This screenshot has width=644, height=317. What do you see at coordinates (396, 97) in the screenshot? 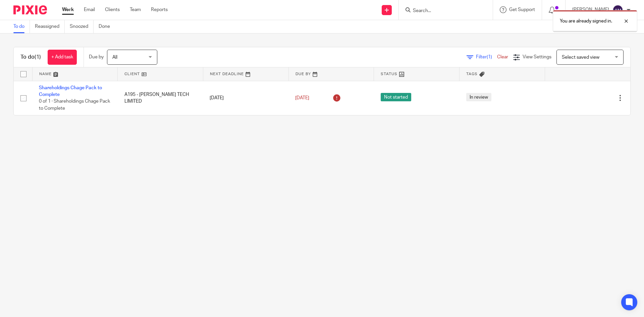
I see `span: Not started` at bounding box center [396, 97].